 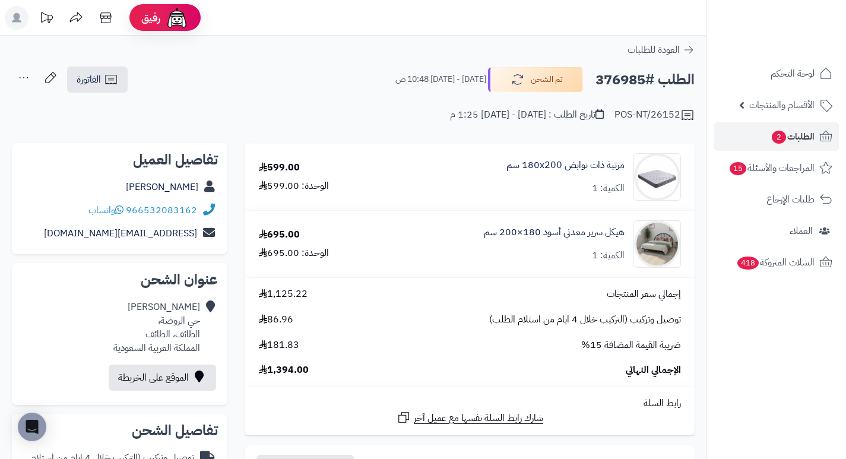 I want to click on div: رابط السلة, so click(x=470, y=403).